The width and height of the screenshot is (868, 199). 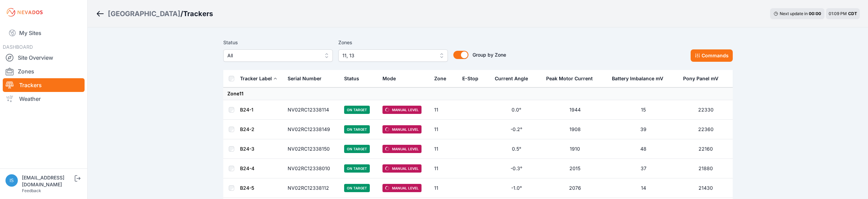 I want to click on button: Pony Panel mV, so click(x=704, y=78).